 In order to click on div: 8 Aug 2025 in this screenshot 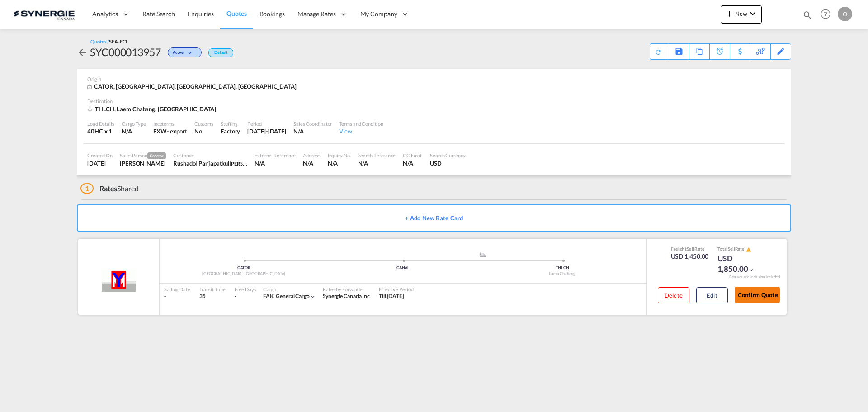, I will do `click(100, 164)`.